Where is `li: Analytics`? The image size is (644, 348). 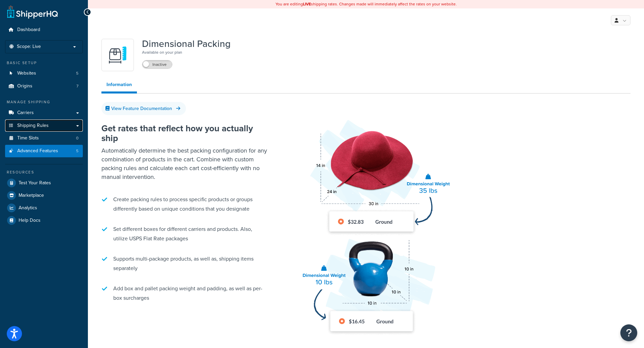 li: Analytics is located at coordinates (44, 208).